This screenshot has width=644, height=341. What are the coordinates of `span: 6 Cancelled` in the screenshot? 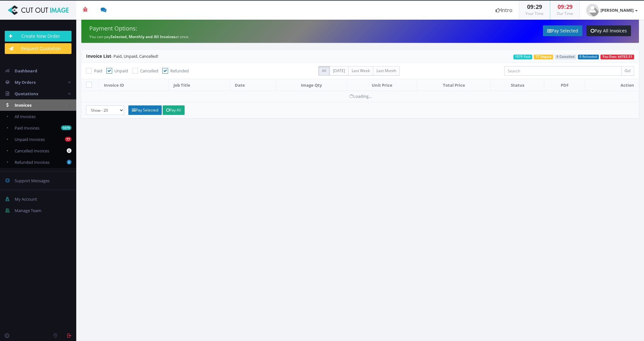 It's located at (566, 57).